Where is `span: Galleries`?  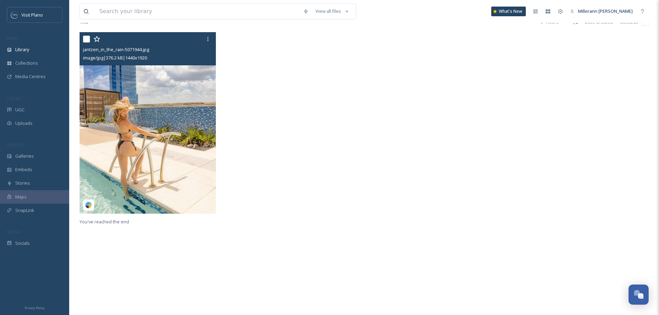 span: Galleries is located at coordinates (25, 156).